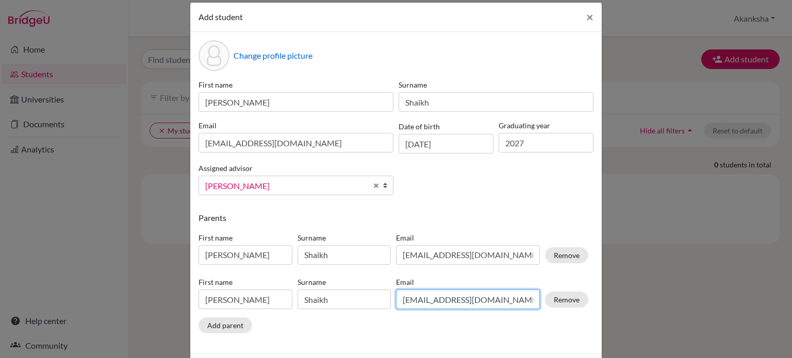 The width and height of the screenshot is (792, 358). Describe the element at coordinates (419, 126) in the screenshot. I see `label: Date of birth` at that location.